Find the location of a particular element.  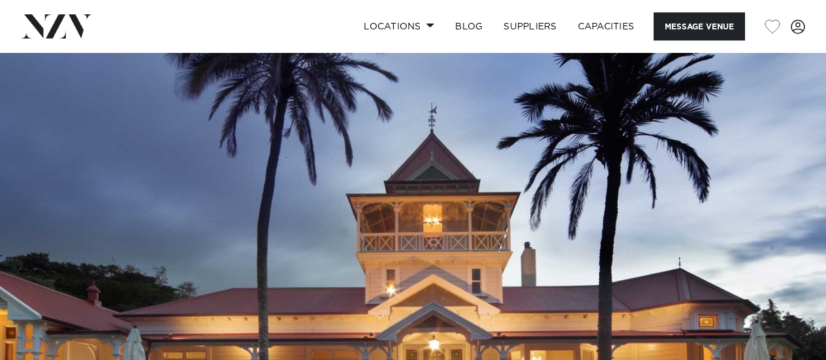

button: Message Venue is located at coordinates (699, 26).